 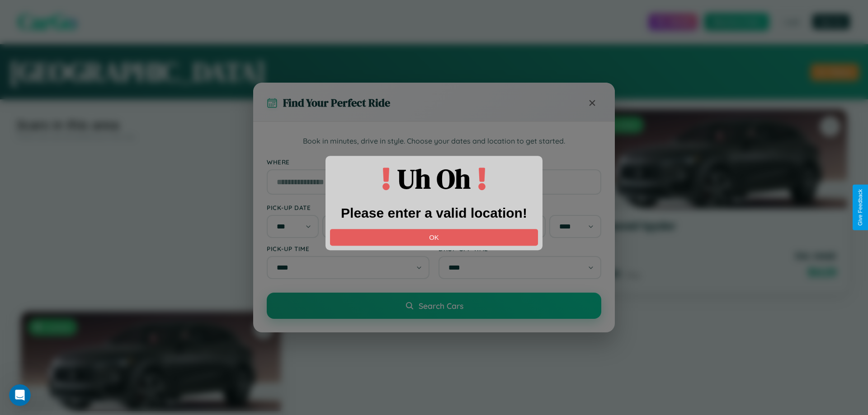 What do you see at coordinates (434, 162) in the screenshot?
I see `label: Where` at bounding box center [434, 162].